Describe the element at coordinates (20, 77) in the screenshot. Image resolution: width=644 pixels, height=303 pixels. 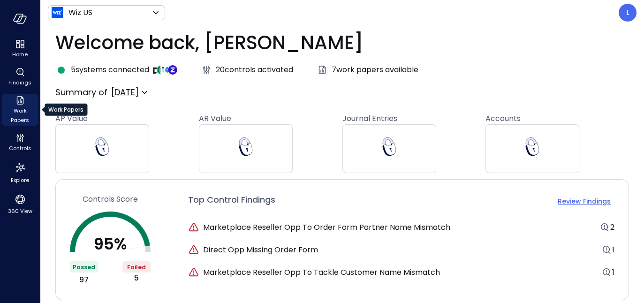
I see `div: Findings` at that location.